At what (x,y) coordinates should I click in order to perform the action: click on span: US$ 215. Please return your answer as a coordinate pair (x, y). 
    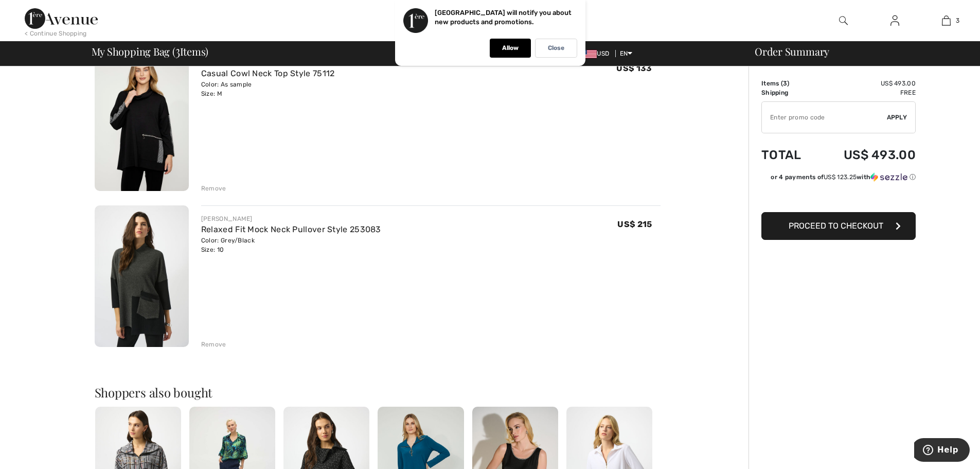
    Looking at the image, I should click on (634, 224).